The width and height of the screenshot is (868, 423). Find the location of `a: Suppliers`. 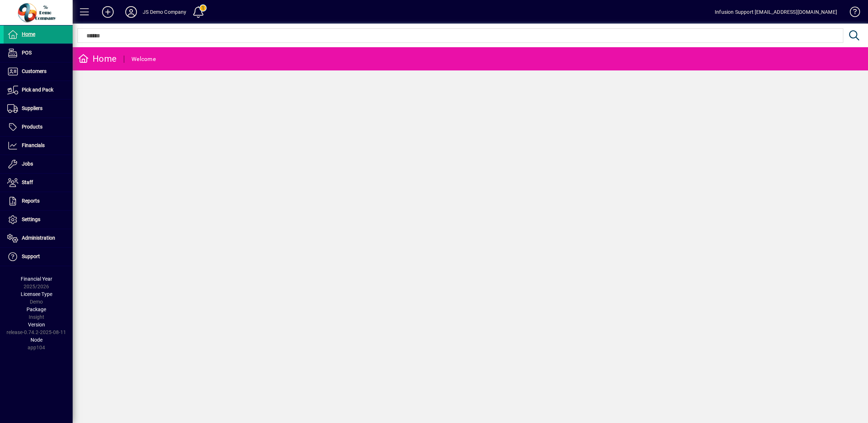

a: Suppliers is located at coordinates (38, 108).